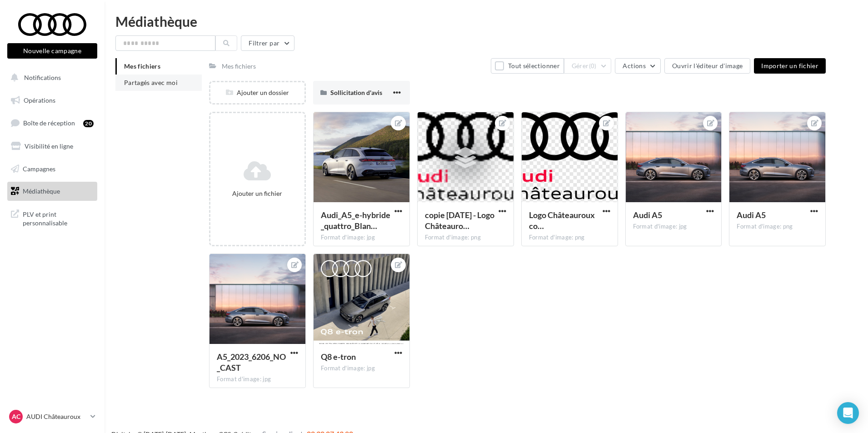 This screenshot has width=868, height=433. What do you see at coordinates (638, 66) in the screenshot?
I see `button: Actions` at bounding box center [638, 66].